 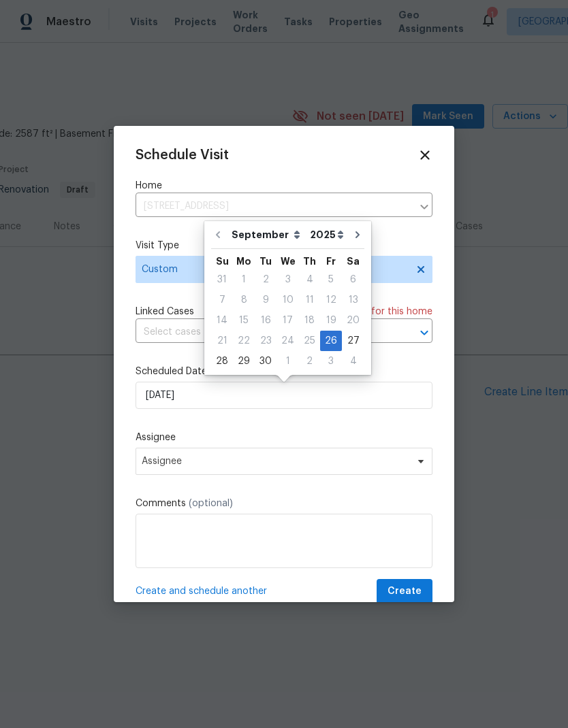 What do you see at coordinates (331, 361) in the screenshot?
I see `div: Fri Oct 03 2025` at bounding box center [331, 361].